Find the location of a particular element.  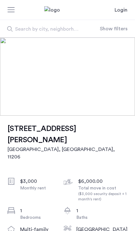

div: Monthly rent is located at coordinates (39, 188).